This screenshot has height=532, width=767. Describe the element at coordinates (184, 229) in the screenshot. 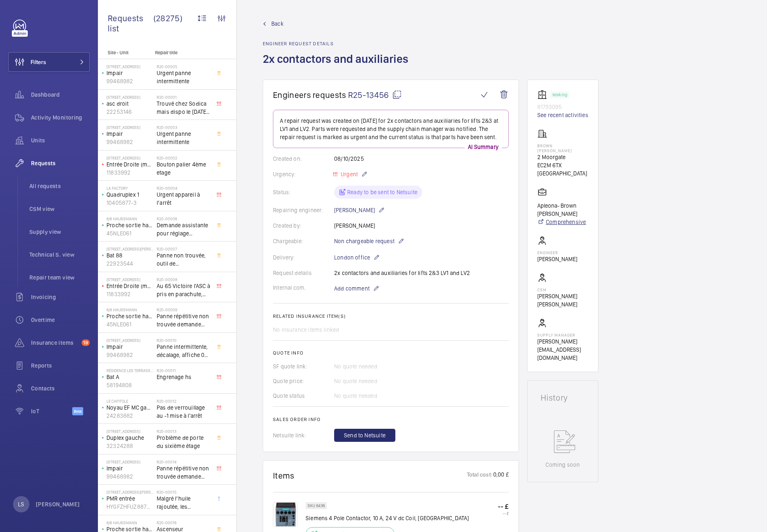

I see `span: Demande assistante pour réglage d'opérateurs porte cabine double accès` at that location.